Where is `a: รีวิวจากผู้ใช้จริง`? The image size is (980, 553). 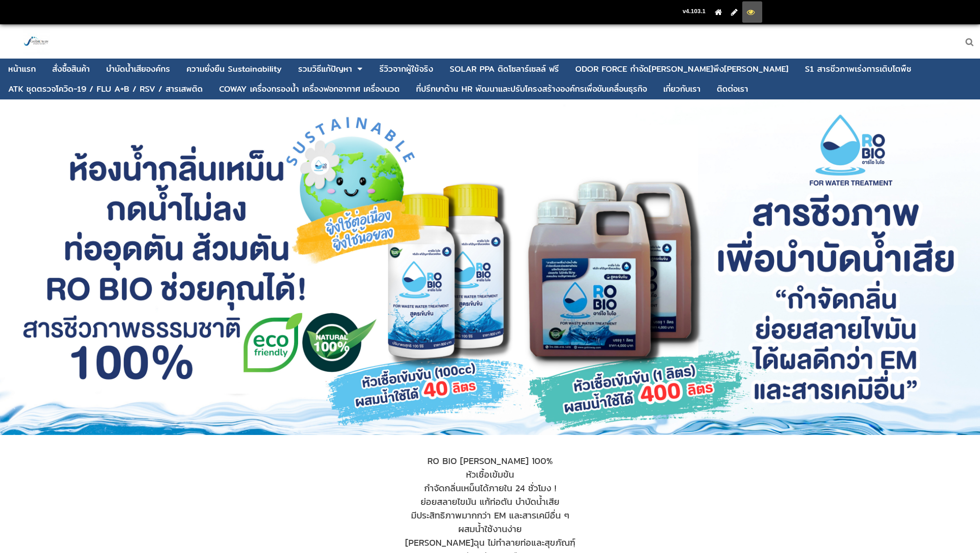
a: รีวิวจากผู้ใช้จริง is located at coordinates (406, 69).